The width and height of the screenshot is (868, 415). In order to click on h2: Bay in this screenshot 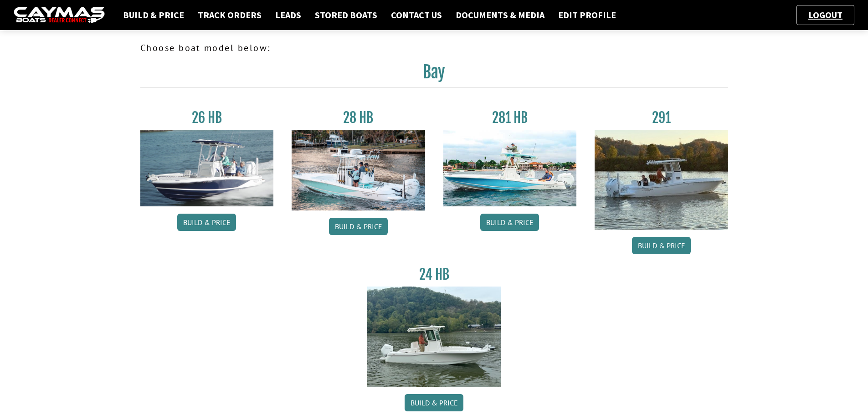, I will do `click(434, 75)`.